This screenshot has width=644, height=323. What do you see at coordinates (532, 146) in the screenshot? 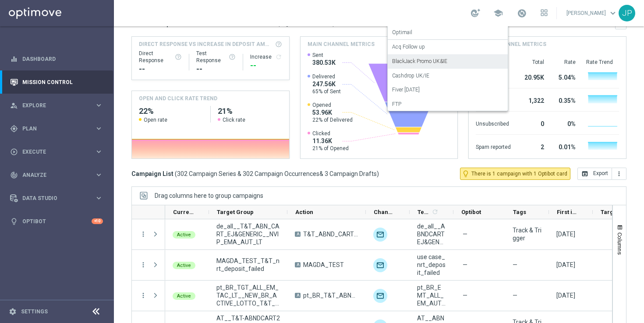
I see `div: 2` at bounding box center [532, 146].